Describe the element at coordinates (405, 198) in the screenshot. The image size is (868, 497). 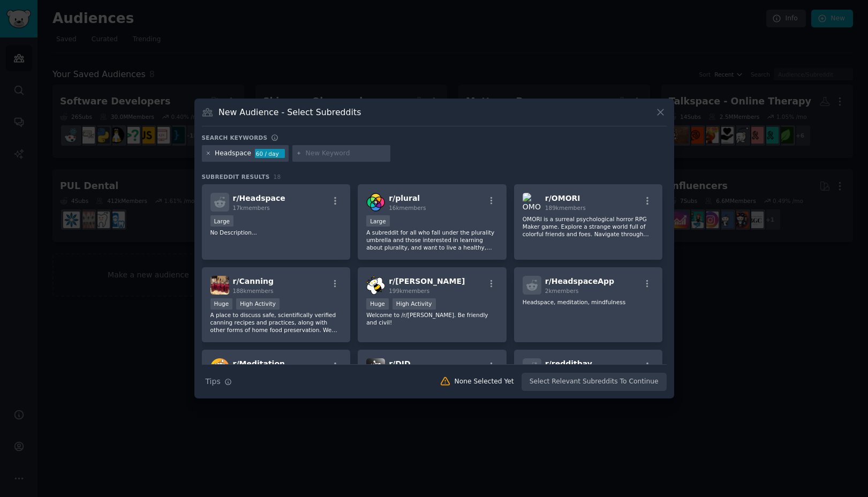
I see `span: r/ plural` at that location.